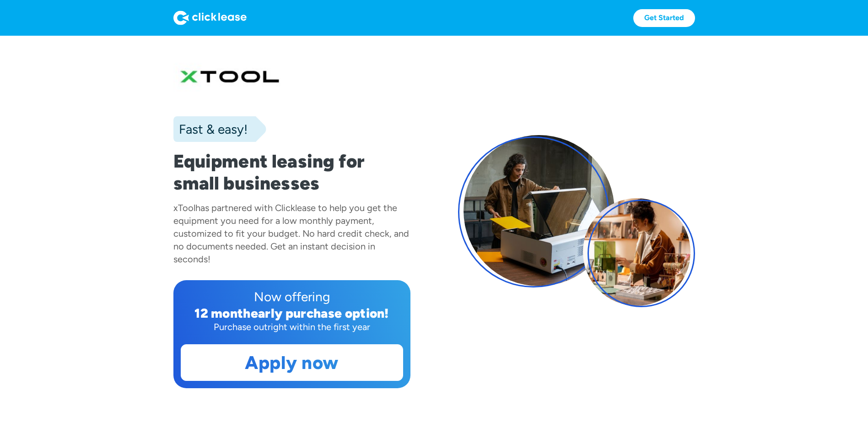  Describe the element at coordinates (223, 313) in the screenshot. I see `div: 12 month` at that location.